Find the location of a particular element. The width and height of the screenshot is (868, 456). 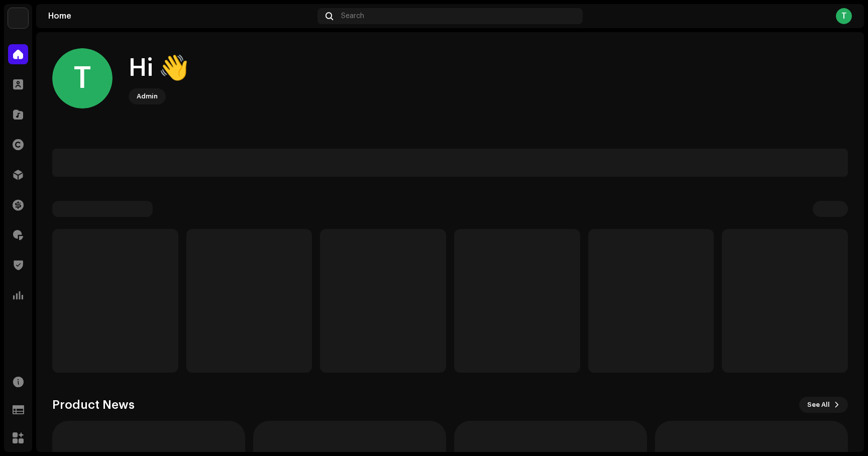

button: See All is located at coordinates (824, 405).